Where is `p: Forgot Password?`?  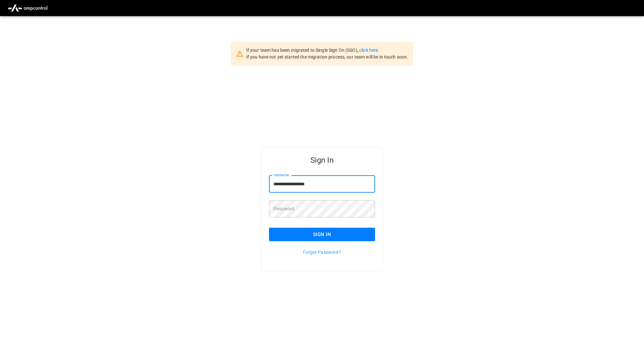 p: Forgot Password? is located at coordinates (322, 252).